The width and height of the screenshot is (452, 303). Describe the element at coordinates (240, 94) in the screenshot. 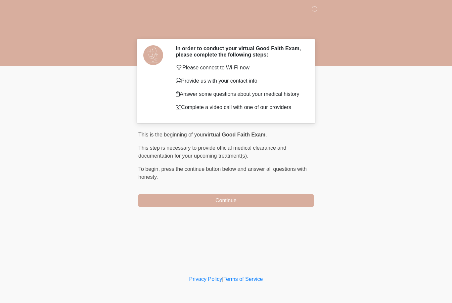

I see `p: Answer some questions about your medical history` at that location.